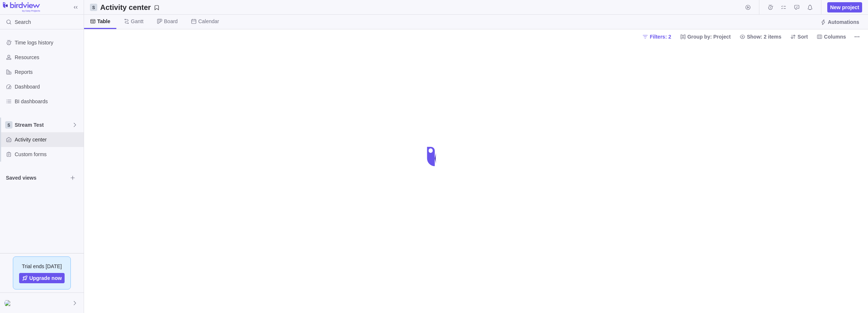  Describe the element at coordinates (844, 8) in the screenshot. I see `span: New project` at that location.